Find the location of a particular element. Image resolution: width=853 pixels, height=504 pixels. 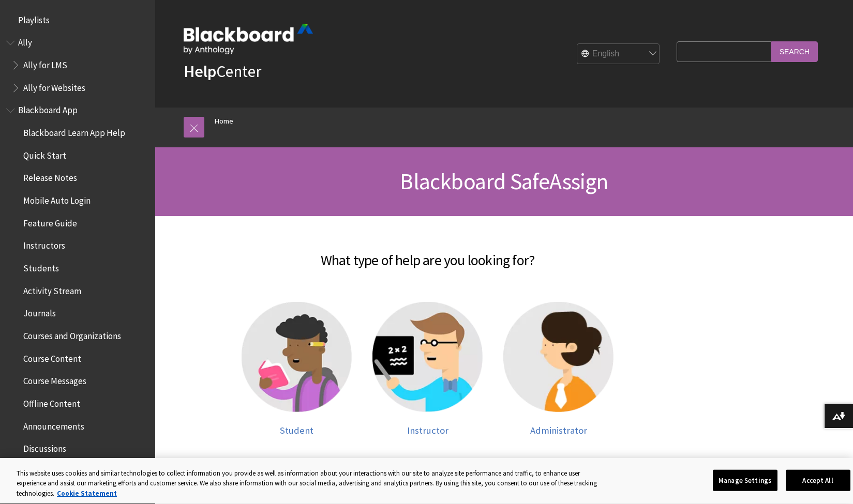

span: Activity Stream is located at coordinates (52, 289).